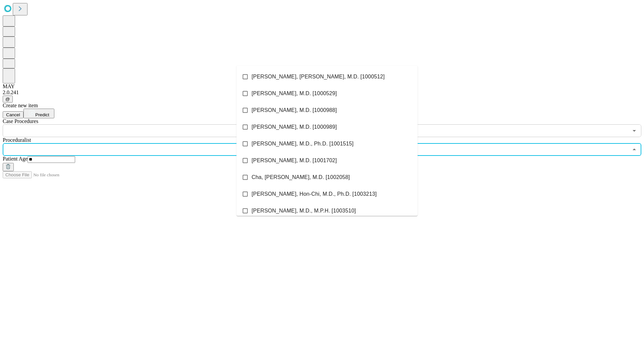  What do you see at coordinates (39, 113) in the screenshot?
I see `button: Predict` at bounding box center [39, 113].